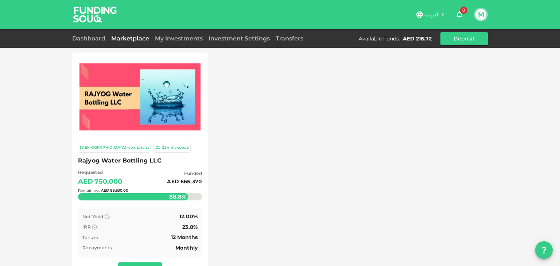 The height and width of the screenshot is (266, 560). I want to click on span: Net Yield, so click(93, 217).